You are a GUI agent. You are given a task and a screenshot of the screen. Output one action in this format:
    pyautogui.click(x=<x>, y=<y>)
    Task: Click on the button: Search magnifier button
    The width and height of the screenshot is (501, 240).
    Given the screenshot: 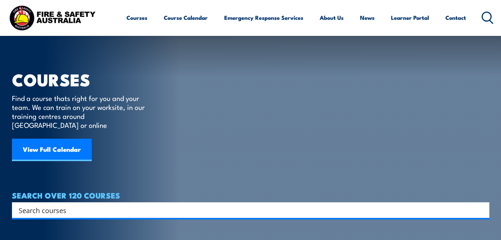 What is the action you would take?
    pyautogui.click(x=482, y=210)
    